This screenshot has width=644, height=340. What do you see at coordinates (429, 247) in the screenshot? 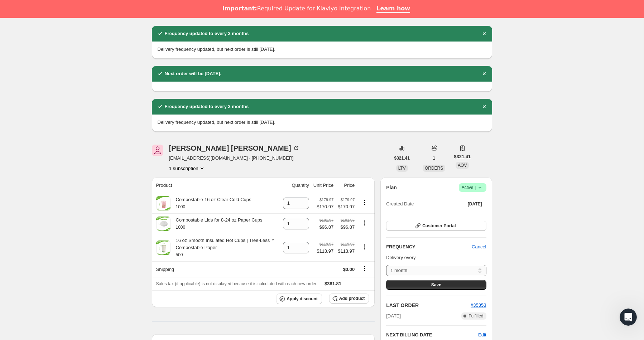
I see `h2: FREQUENCY` at bounding box center [429, 247].